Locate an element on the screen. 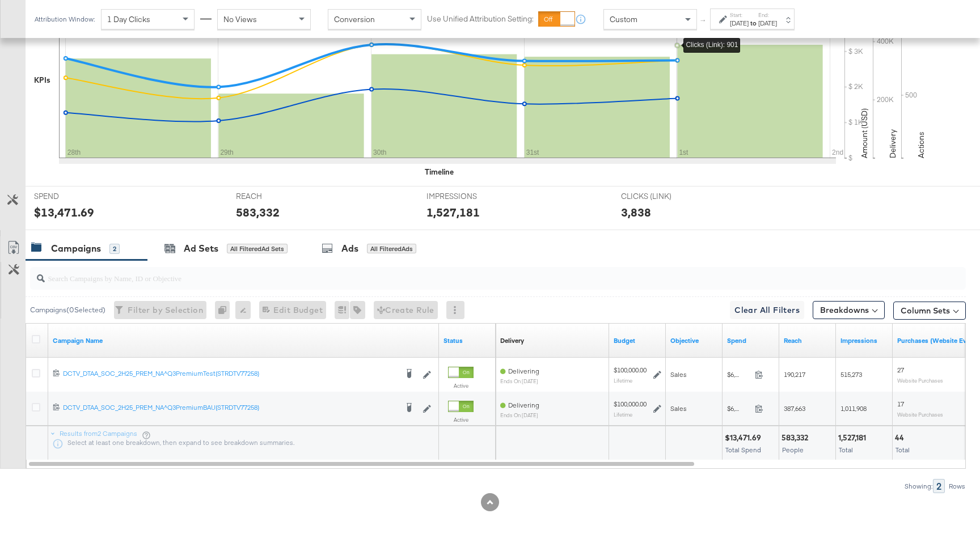  a: DCTV_DTAA_SOC_2H25_PREM_NA^Q3PremiumTest(STRDTV77258) is located at coordinates (230, 375).